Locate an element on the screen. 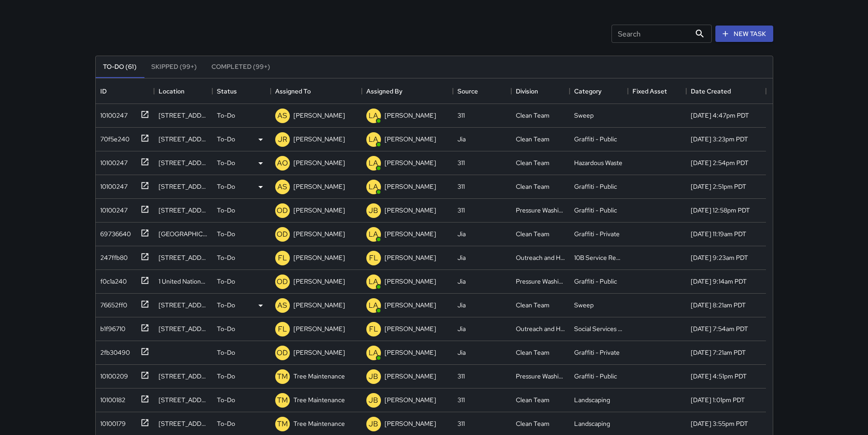 This screenshot has width=868, height=435. div: 14 Larkin Street is located at coordinates (183, 329).